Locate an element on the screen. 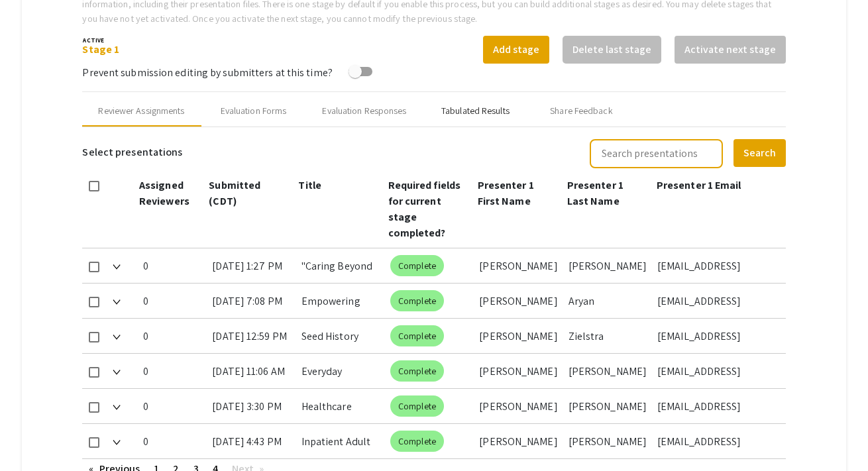 The height and width of the screenshot is (471, 868). div: Evaluation Forms is located at coordinates (254, 111).